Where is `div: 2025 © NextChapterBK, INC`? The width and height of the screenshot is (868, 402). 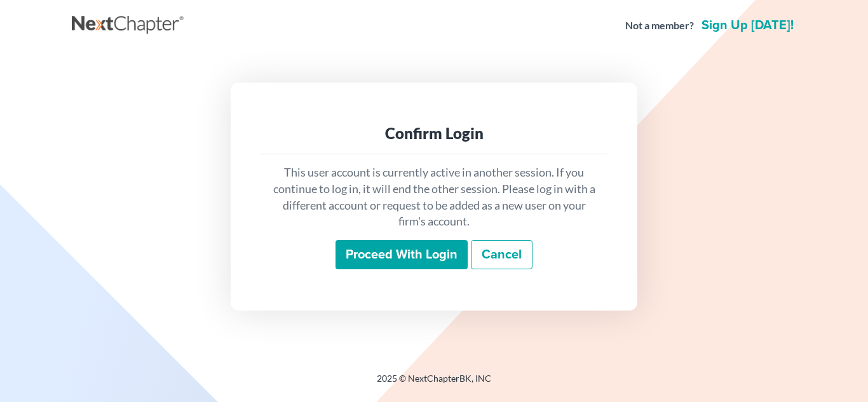 div: 2025 © NextChapterBK, INC is located at coordinates (434, 384).